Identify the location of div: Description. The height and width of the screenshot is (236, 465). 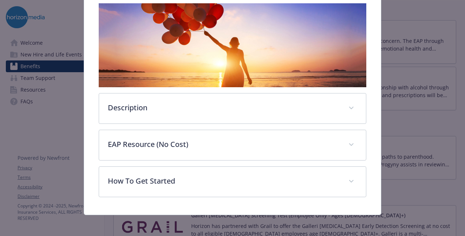
(233, 108).